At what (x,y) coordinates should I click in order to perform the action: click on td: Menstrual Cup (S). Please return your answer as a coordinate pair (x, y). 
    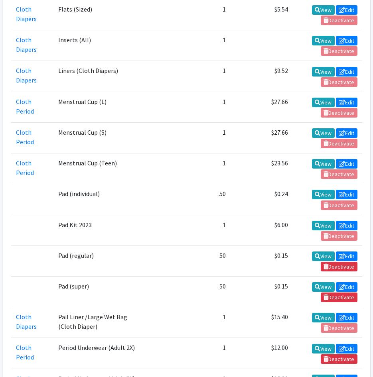
    Looking at the image, I should click on (98, 138).